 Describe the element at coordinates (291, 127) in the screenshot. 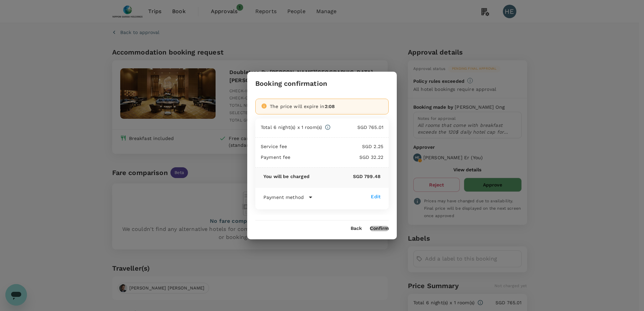

I see `p: Total 6 night(s) x 1 room(s)` at that location.